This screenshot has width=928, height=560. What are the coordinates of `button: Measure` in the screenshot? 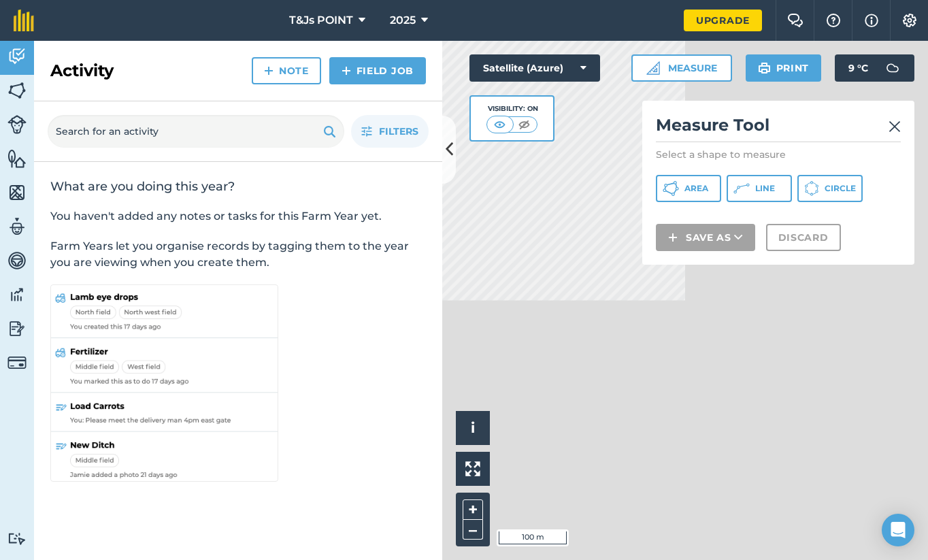 It's located at (682, 68).